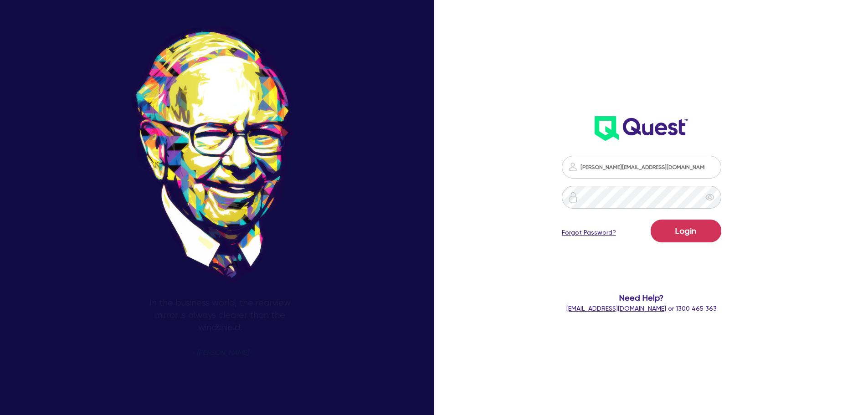 The height and width of the screenshot is (415, 868). Describe the element at coordinates (641, 298) in the screenshot. I see `span: Need Help?` at that location.